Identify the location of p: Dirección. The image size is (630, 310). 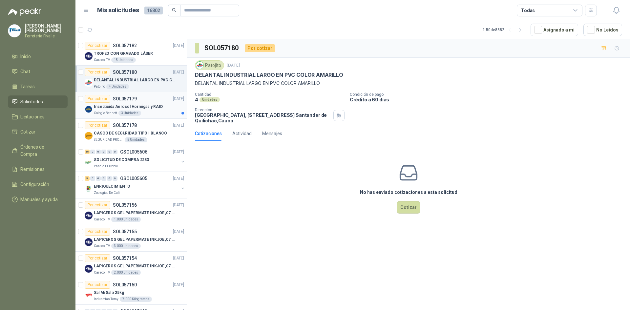
(263, 110).